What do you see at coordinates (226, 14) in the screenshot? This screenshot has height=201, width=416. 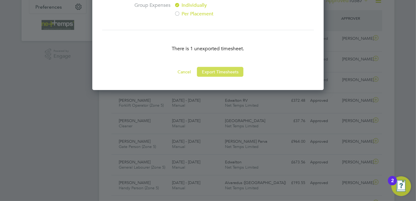 I see `label: Per Placement` at bounding box center [226, 14].